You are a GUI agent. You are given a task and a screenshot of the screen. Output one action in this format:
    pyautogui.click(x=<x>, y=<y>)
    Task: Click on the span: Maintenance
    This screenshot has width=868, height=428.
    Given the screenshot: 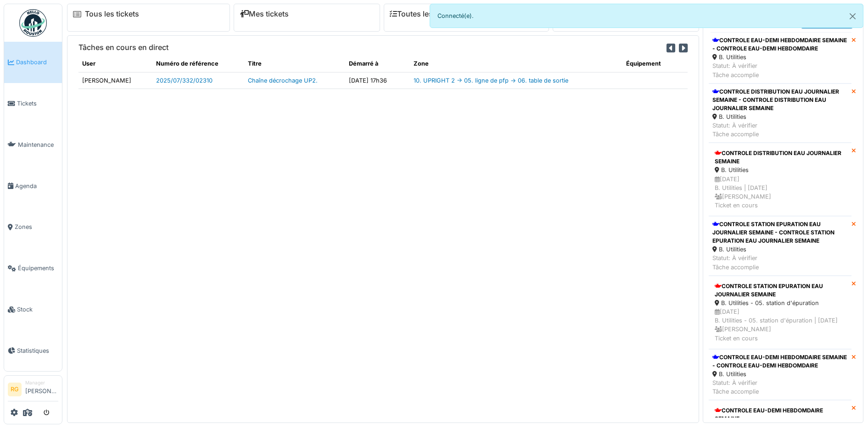 What is the action you would take?
    pyautogui.click(x=38, y=144)
    